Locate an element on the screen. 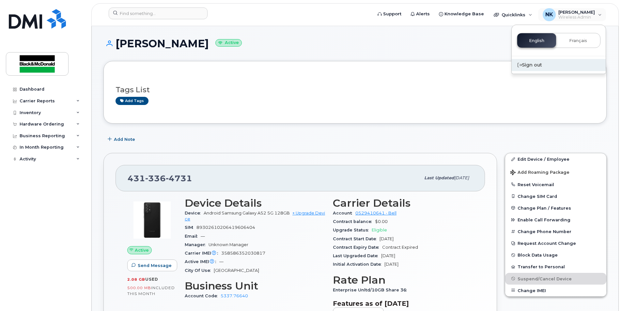 The image size is (622, 311). span: 358586352030817 is located at coordinates (243, 253).